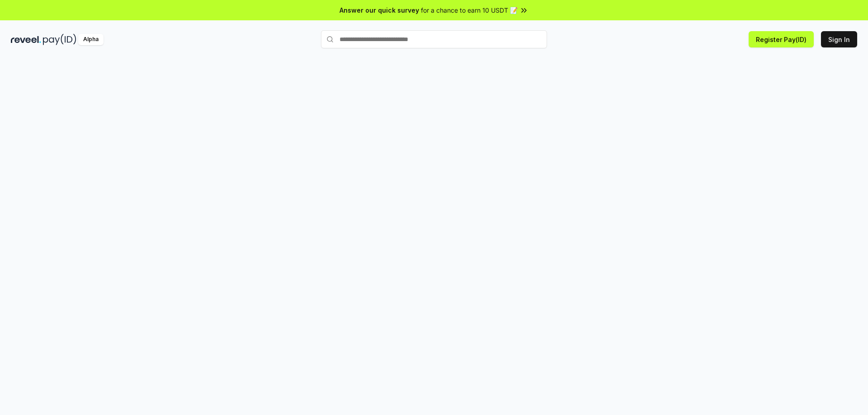 This screenshot has height=415, width=868. I want to click on img: reveel_dark, so click(25, 39).